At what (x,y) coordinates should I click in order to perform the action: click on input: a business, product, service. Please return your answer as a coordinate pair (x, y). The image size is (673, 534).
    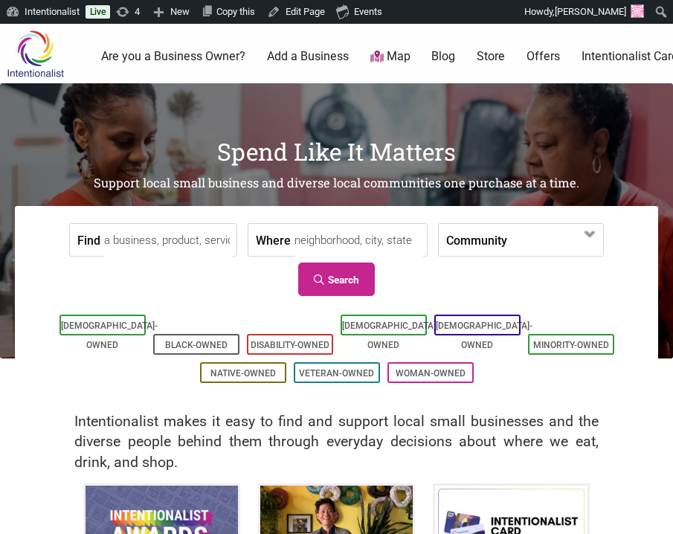
    Looking at the image, I should click on (168, 240).